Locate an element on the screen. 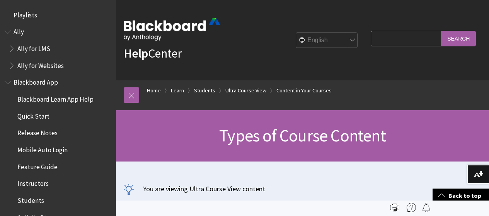 This screenshot has width=489, height=216. a: Content in Your Courses is located at coordinates (304, 90).